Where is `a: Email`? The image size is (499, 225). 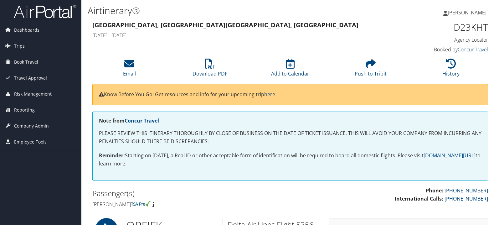 a: Email is located at coordinates (129, 69).